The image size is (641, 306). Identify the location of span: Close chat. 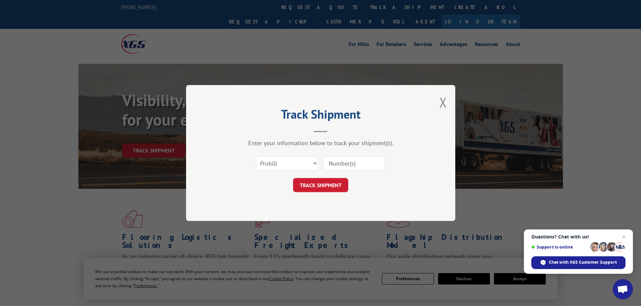
(623, 237).